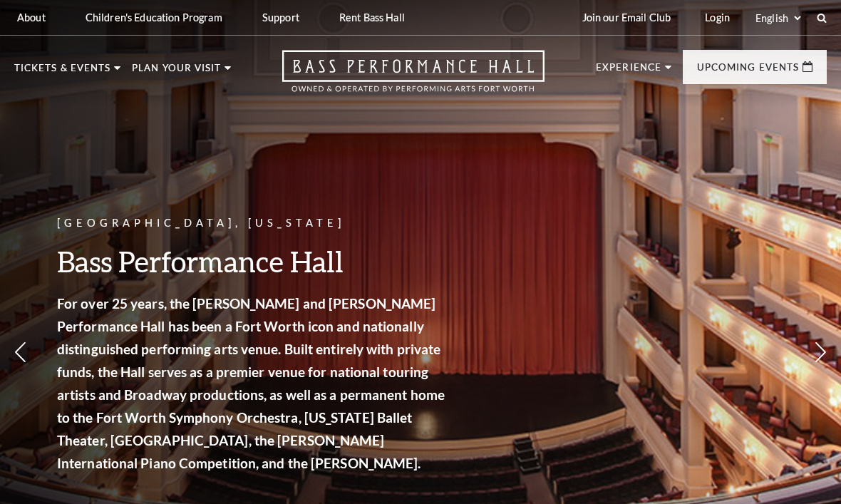 The width and height of the screenshot is (841, 504). What do you see at coordinates (176, 72) in the screenshot?
I see `p: Plan Your Visit` at bounding box center [176, 72].